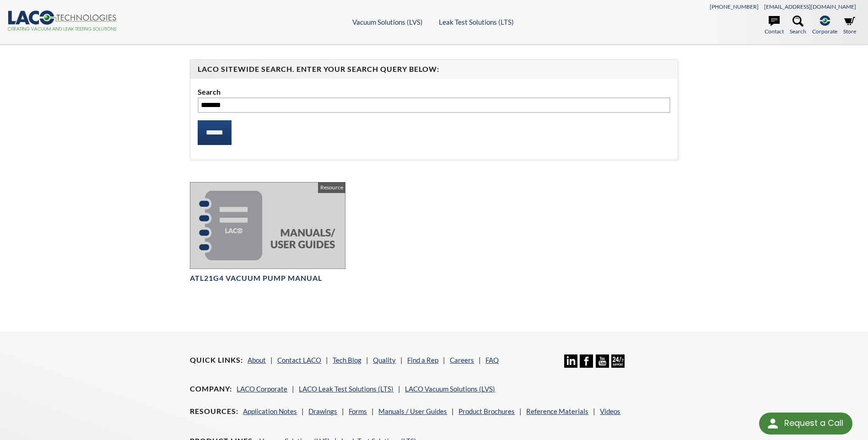  Describe the element at coordinates (773, 424) in the screenshot. I see `img: round button` at that location.